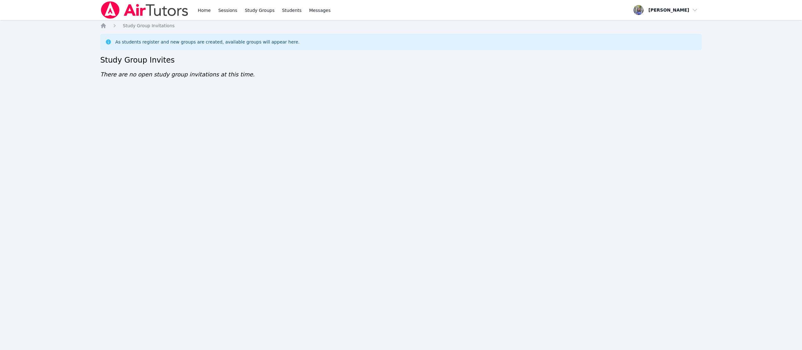  Describe the element at coordinates (401, 26) in the screenshot. I see `nav: Breadcrumb` at that location.